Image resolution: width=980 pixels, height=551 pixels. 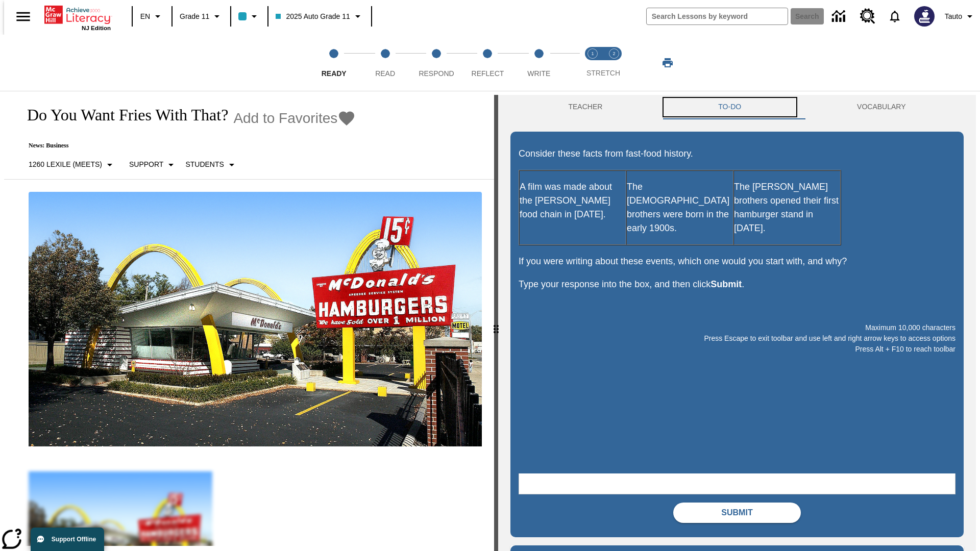 I want to click on p: Consider these facts from fast-food history., so click(x=737, y=154).